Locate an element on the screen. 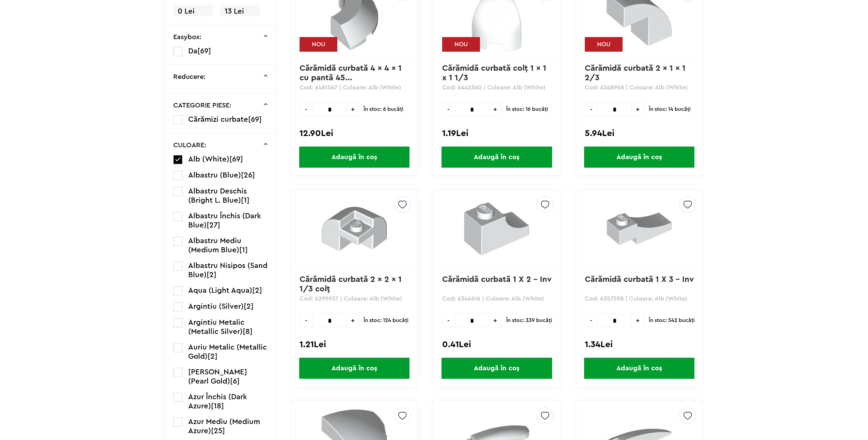 The image size is (868, 440). p: Cod: 6442360 | Culoare: Alb (White) is located at coordinates (497, 91).